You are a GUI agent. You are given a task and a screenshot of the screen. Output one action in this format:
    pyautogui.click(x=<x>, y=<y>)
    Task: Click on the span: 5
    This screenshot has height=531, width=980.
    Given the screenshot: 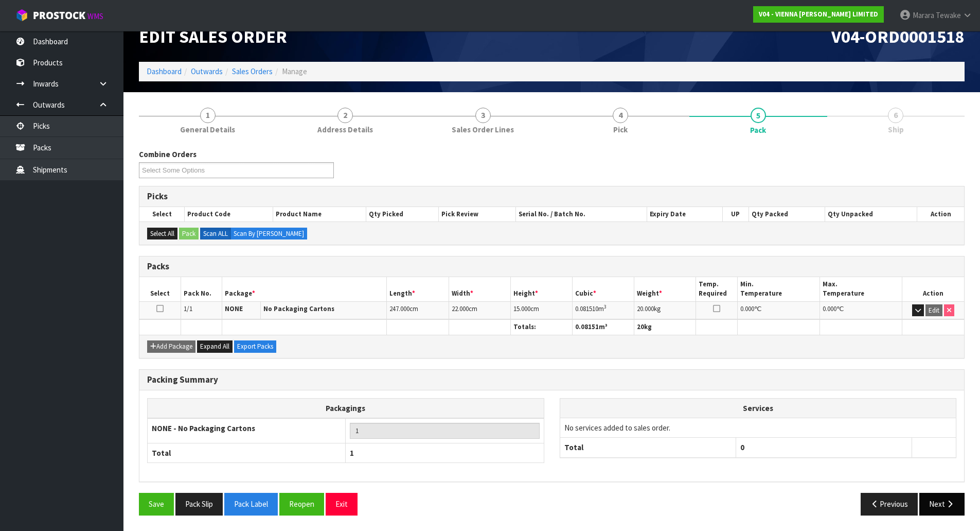 What is the action you would take?
    pyautogui.click(x=759, y=116)
    